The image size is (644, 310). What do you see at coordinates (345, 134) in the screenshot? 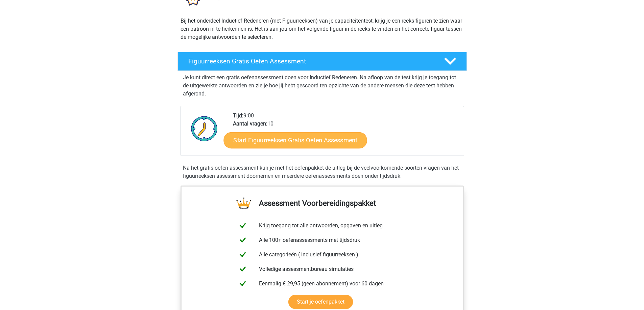
I see `div: 9:00 10` at bounding box center [345, 134].